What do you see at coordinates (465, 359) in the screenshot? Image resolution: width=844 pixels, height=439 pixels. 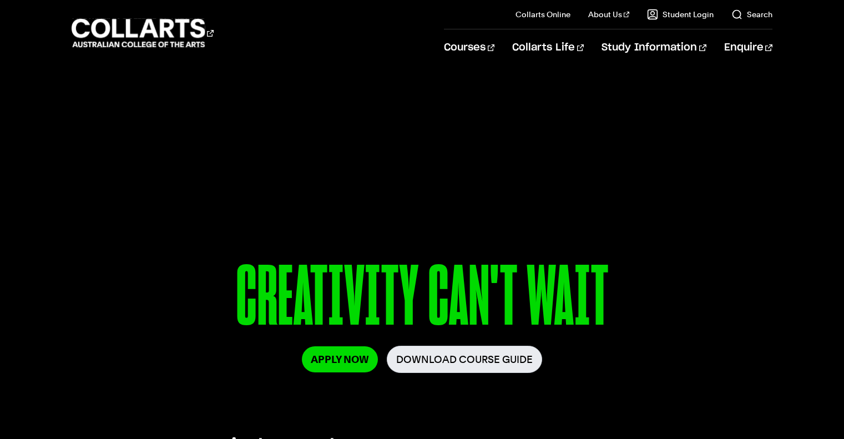 I see `a: Download Course Guide` at bounding box center [465, 359].